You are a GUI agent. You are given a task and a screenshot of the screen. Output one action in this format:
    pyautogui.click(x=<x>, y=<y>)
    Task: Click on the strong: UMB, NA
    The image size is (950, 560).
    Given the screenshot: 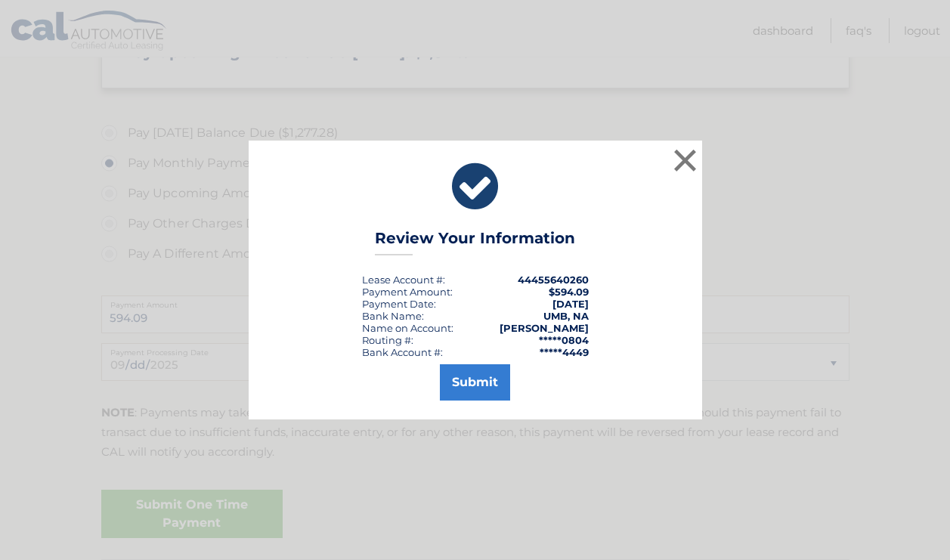 What is the action you would take?
    pyautogui.click(x=566, y=316)
    